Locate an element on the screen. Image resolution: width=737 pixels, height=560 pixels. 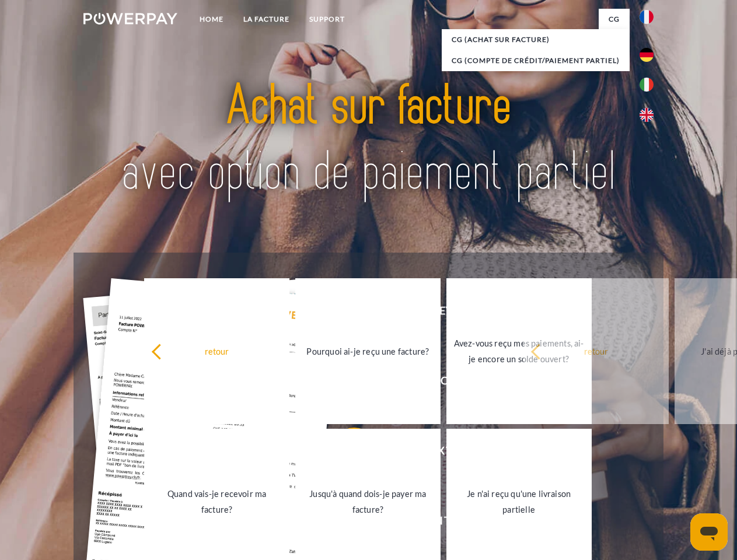
a: CG is located at coordinates (614, 19).